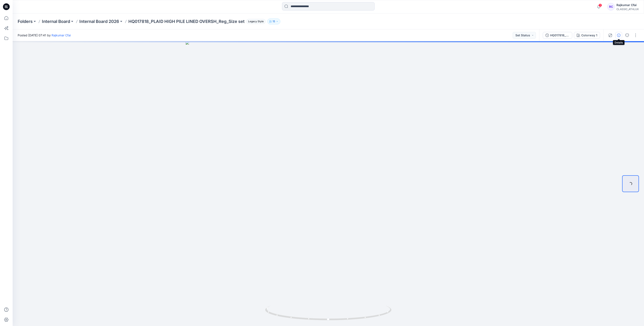  Describe the element at coordinates (560, 35) in the screenshot. I see `div: HQ017818_PLAID HIGH PILE LINED OVERSH_Reg_Size set` at that location.